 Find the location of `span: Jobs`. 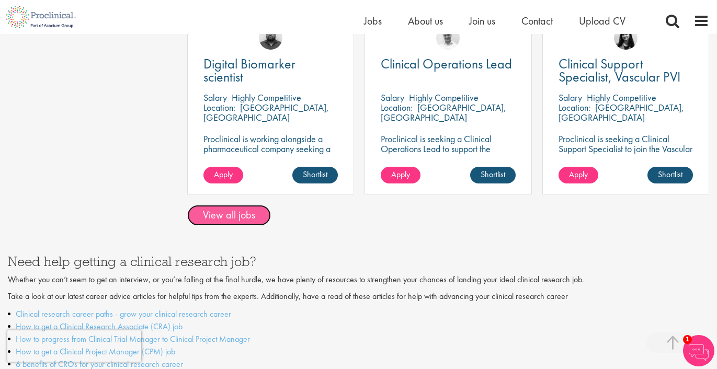

span: Jobs is located at coordinates (373, 21).